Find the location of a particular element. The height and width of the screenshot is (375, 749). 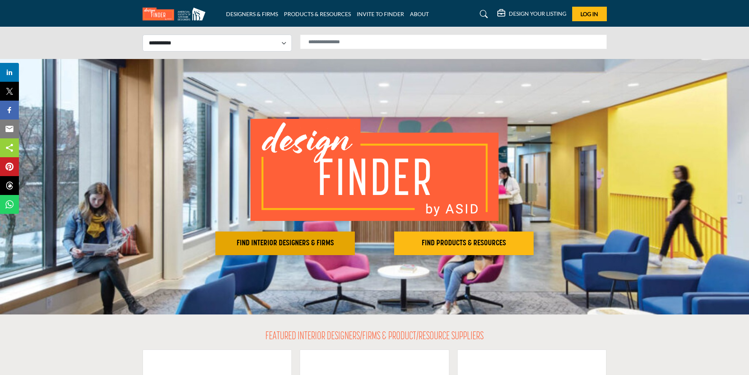

a: PRODUCTS & RESOURCES is located at coordinates (317, 14).